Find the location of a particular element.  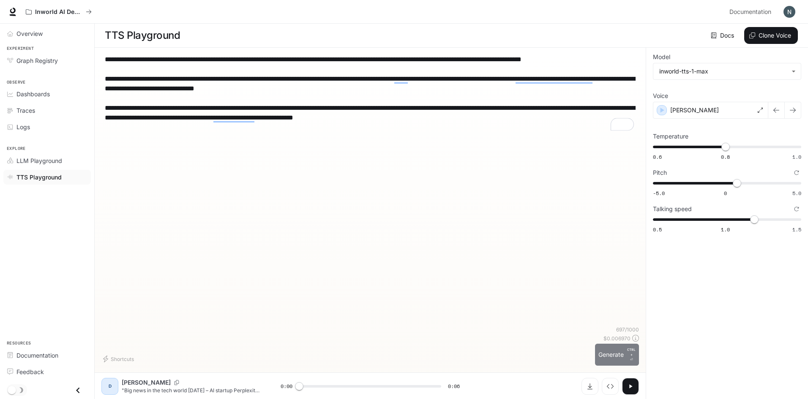

p: Pitch is located at coordinates (660, 173).